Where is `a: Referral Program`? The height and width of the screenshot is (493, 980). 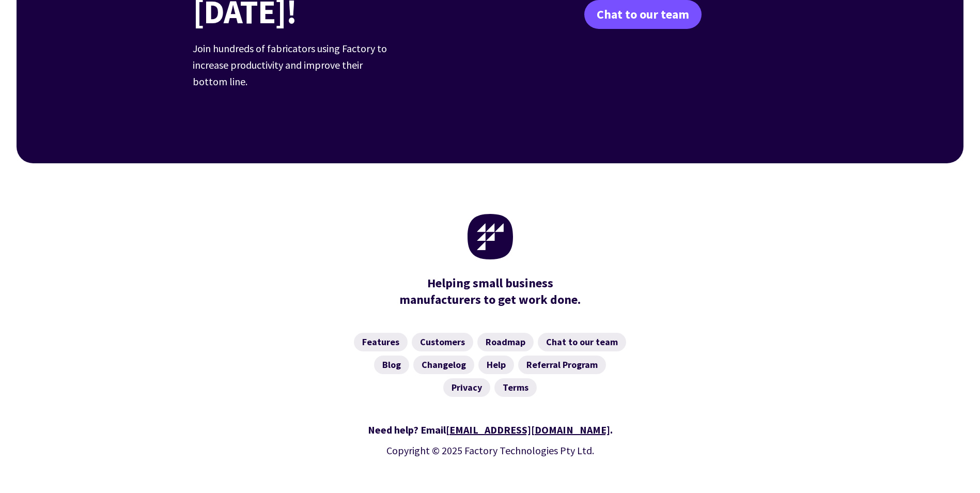
a: Referral Program is located at coordinates (562, 365).